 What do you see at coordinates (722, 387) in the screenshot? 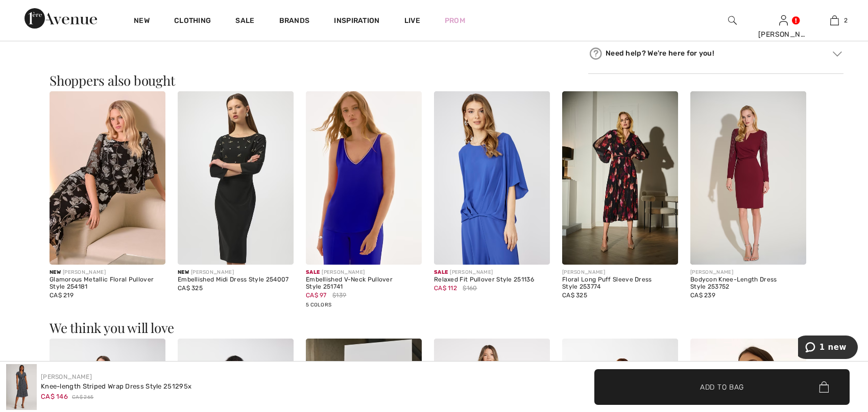
I see `span: Add to Bag` at bounding box center [722, 387].